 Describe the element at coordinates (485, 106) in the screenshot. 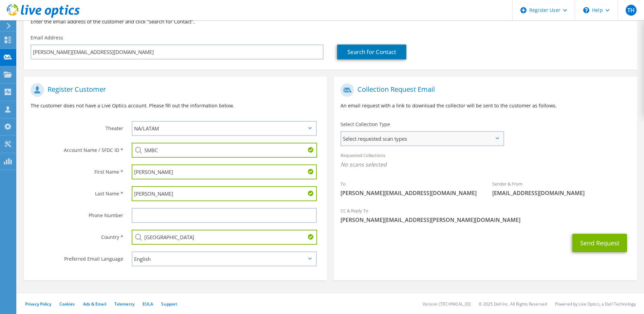

I see `p: An email request with a link to download the collector will be sent to the customer as follows.` at that location.